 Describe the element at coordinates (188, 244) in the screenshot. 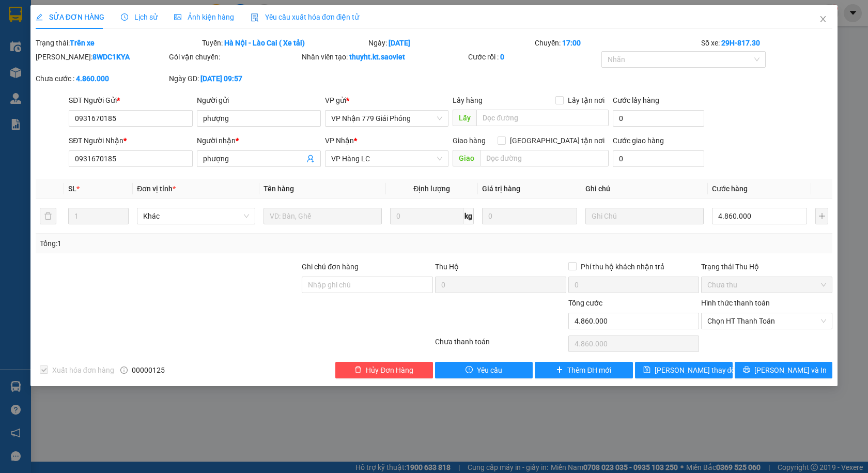

I see `div: Tổng: 1` at that location.